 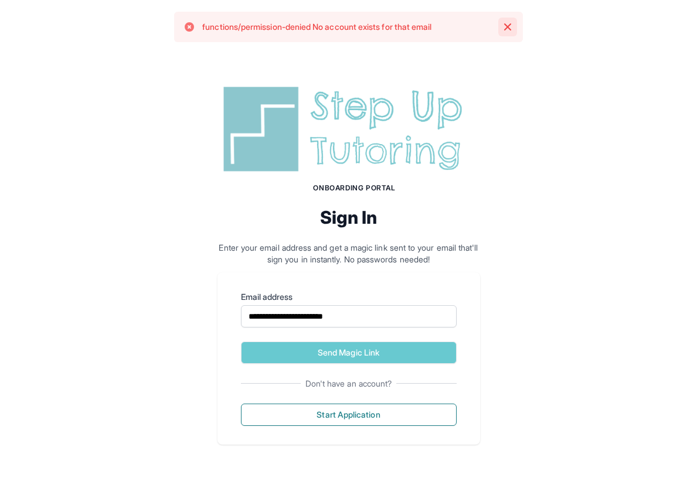 What do you see at coordinates (349, 415) in the screenshot?
I see `button: Start Application` at bounding box center [349, 415].